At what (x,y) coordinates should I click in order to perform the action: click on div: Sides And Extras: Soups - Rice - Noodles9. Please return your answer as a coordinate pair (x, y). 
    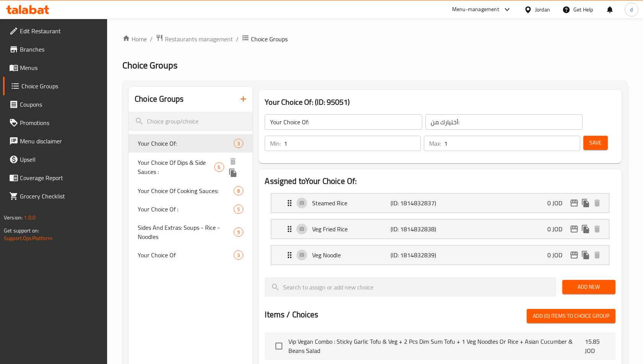
    Looking at the image, I should click on (190, 232).